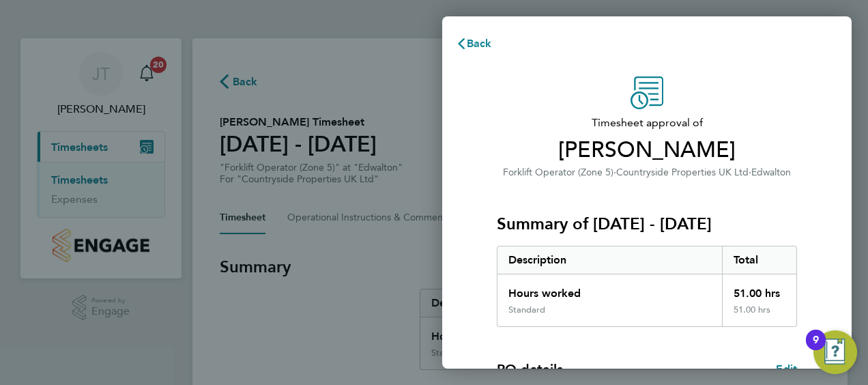 This screenshot has height=385, width=868. I want to click on span: Timesheet approval of, so click(647, 123).